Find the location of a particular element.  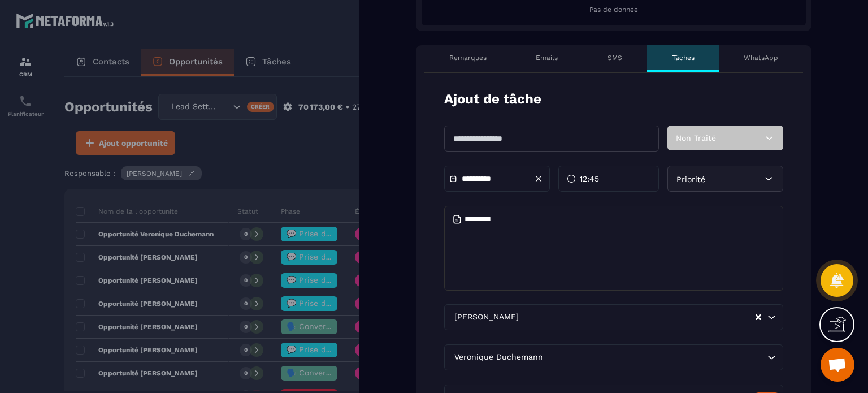

p: Emails is located at coordinates (547, 57).